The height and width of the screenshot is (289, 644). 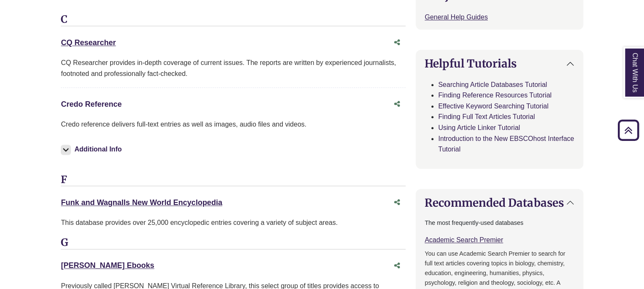 I want to click on div: This database provides over 25,000 encyclopedic entries covering a variety of subject areas., so click(x=233, y=223).